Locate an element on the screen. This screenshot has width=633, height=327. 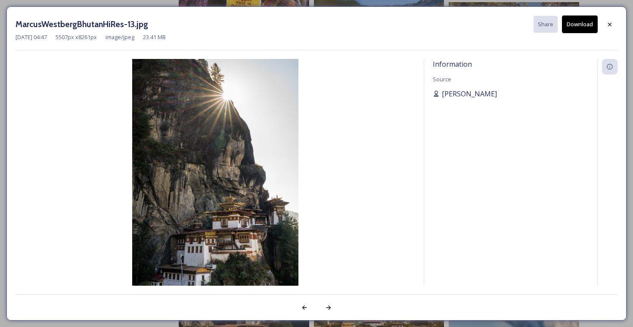
button: Download is located at coordinates (580, 24).